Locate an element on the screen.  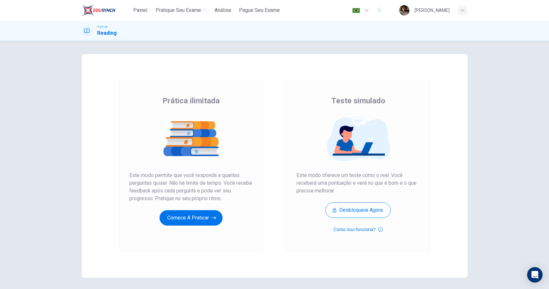
button: Comece a praticar is located at coordinates (191, 218).